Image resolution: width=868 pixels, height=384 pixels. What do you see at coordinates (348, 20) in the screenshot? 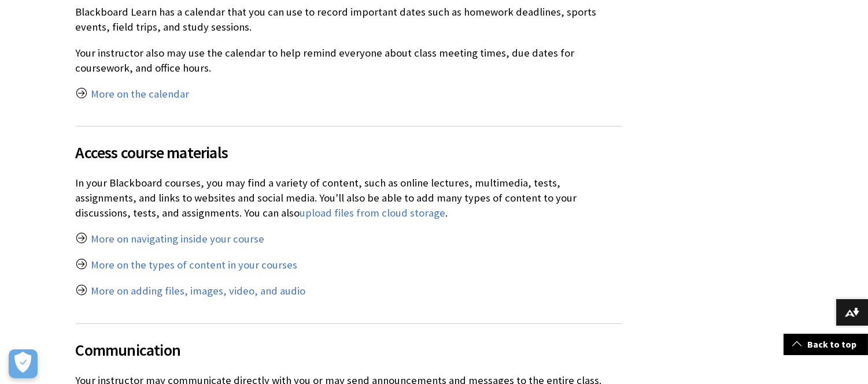
I see `p: Blackboard Learn has a calendar that you can use to record important dates such as homework deadl...` at bounding box center [348, 20].